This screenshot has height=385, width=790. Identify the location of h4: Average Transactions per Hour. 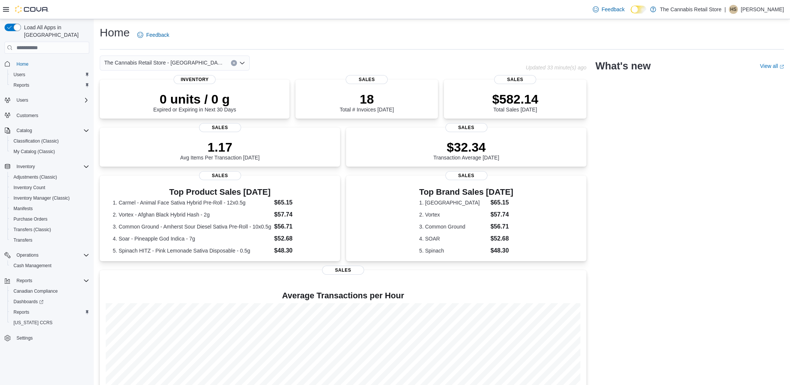
(343, 296).